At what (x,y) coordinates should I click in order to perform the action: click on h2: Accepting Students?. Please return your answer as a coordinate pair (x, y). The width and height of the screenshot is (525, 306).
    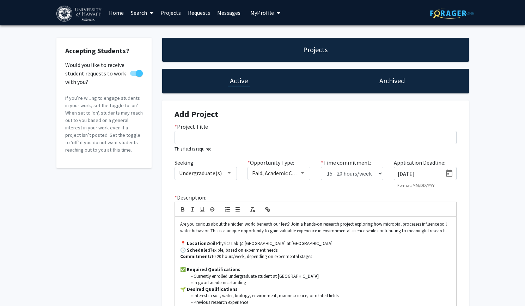
    Looking at the image, I should click on (104, 51).